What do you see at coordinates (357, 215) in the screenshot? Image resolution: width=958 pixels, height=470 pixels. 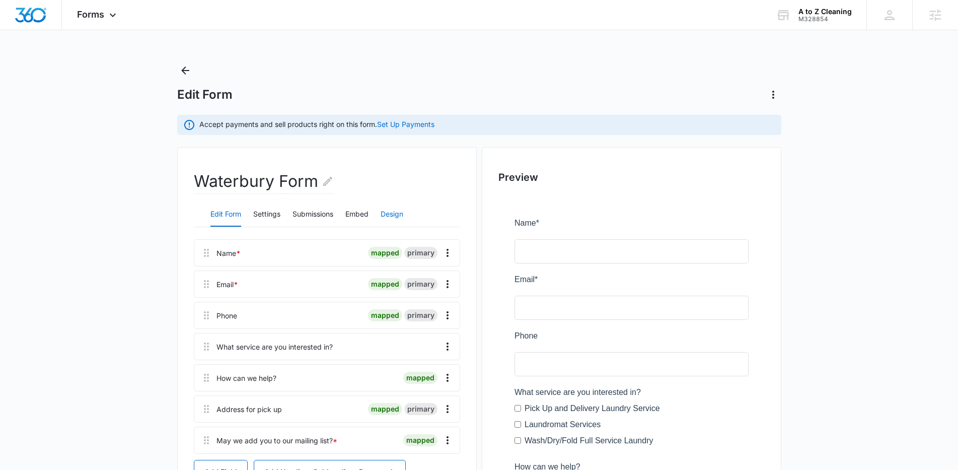 I see `button: Embed` at bounding box center [357, 215].